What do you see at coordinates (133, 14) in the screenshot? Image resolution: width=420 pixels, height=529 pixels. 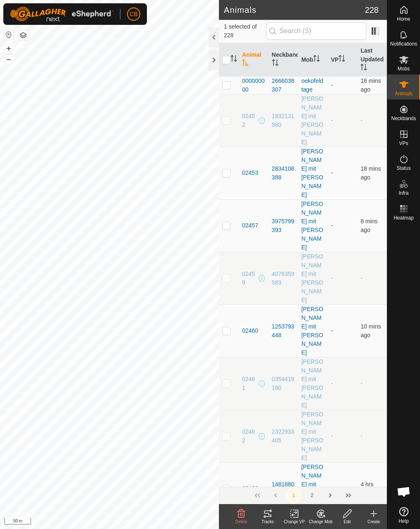 I see `span: CB` at bounding box center [133, 14].